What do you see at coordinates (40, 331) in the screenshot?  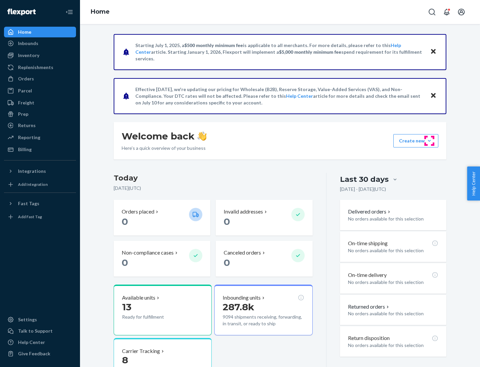 I see `a: Talk to Support` at bounding box center [40, 331].